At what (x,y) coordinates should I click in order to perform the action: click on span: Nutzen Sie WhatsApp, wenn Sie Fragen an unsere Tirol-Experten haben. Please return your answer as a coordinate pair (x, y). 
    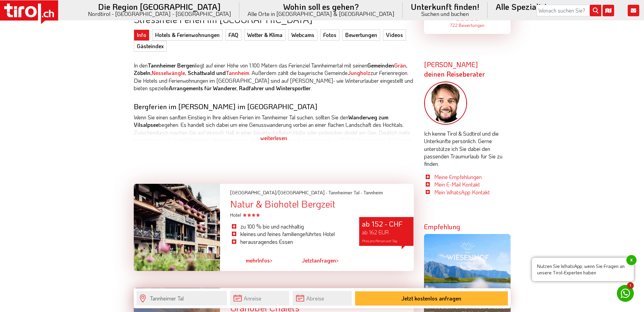
    Looking at the image, I should click on (583, 270).